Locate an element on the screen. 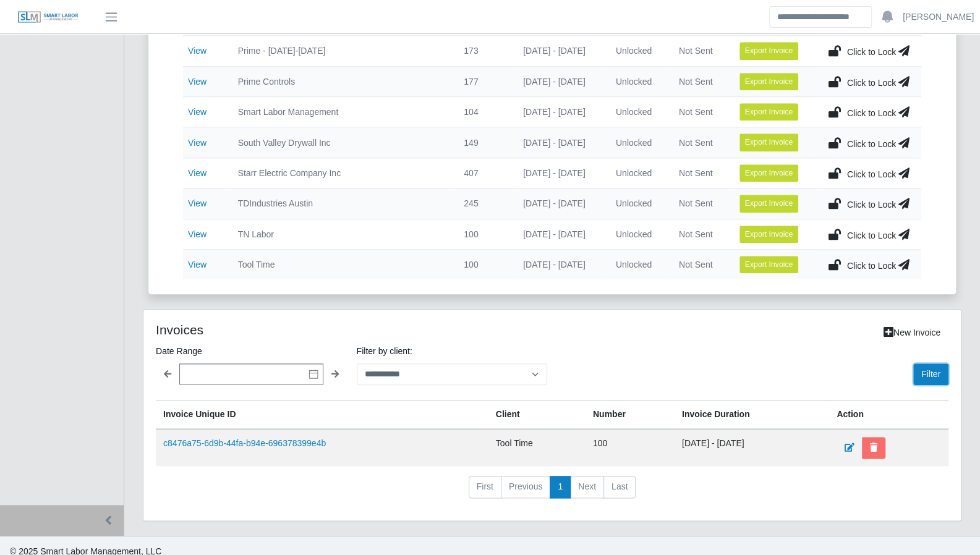 The height and width of the screenshot is (555, 980). input: Search is located at coordinates (821, 16).